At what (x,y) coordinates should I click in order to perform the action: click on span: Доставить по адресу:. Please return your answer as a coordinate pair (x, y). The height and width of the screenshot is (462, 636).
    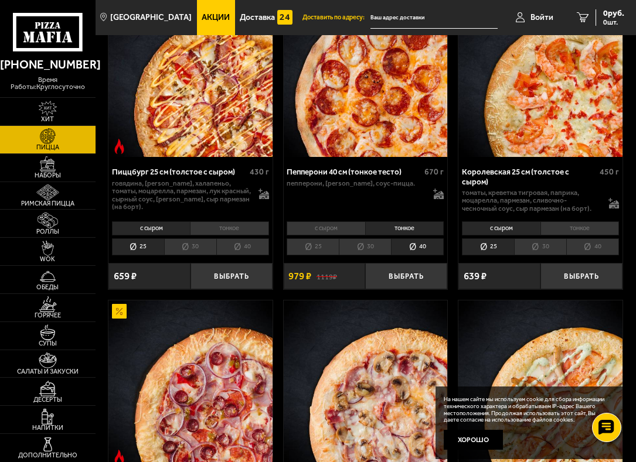
    Looking at the image, I should click on (336, 18).